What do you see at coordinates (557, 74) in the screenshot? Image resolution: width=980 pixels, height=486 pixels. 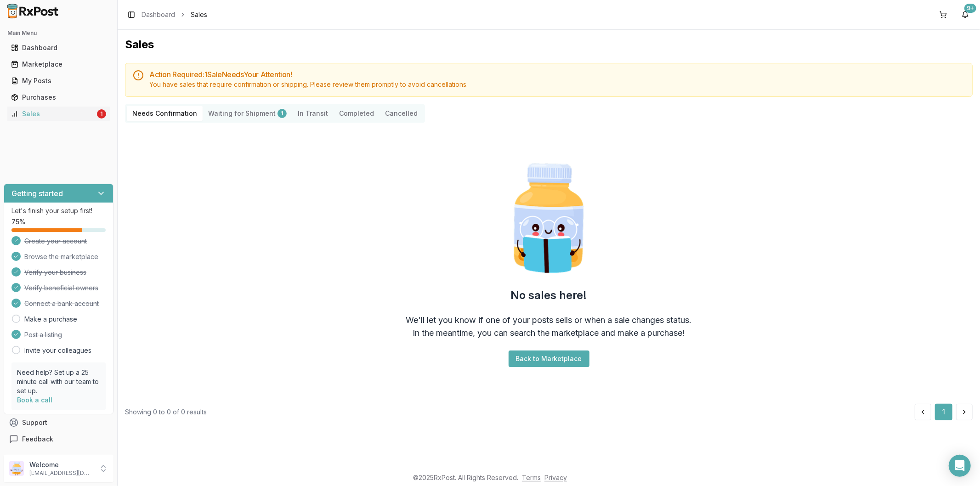 I see `h5: Action Required: 1 Sale Need s Your Attention!` at bounding box center [557, 74].